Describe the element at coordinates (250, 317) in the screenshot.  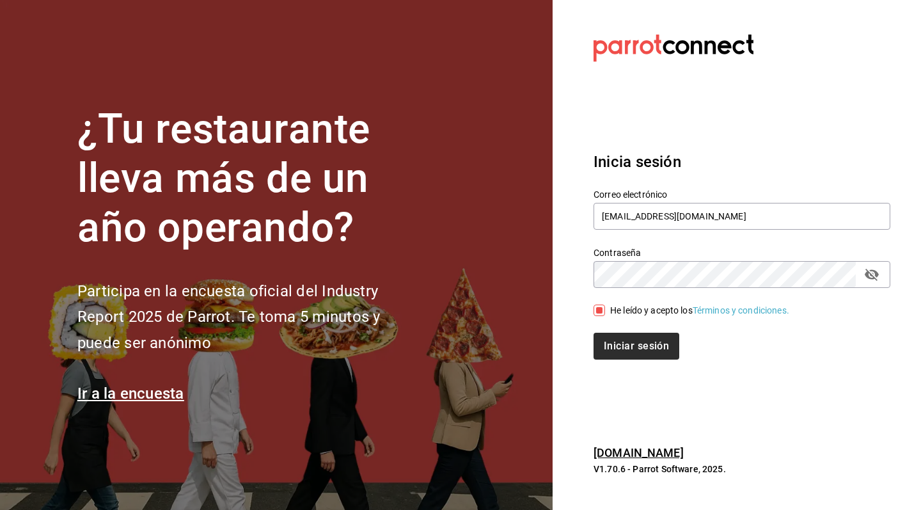
I see `h2: Participa en la encuesta oficial del Industry Report 2025 de Parrot. Te toma 5 minutos y puede se...` at that location.